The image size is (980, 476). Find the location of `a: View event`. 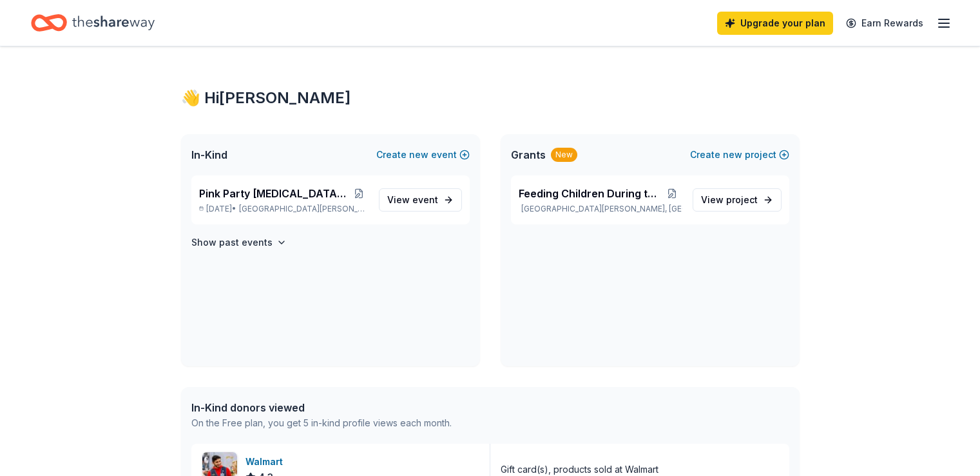

a: View event is located at coordinates (420, 200).